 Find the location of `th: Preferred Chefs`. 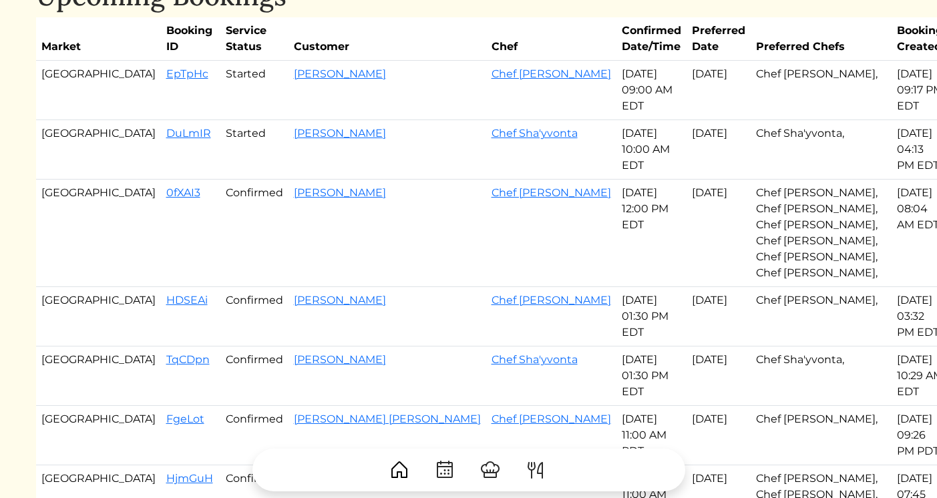

th: Preferred Chefs is located at coordinates (821, 39).